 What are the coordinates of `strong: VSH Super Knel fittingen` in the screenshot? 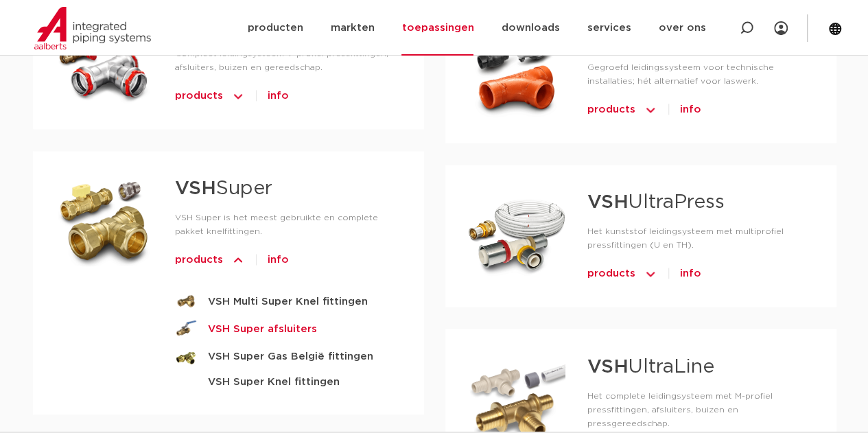 It's located at (274, 380).